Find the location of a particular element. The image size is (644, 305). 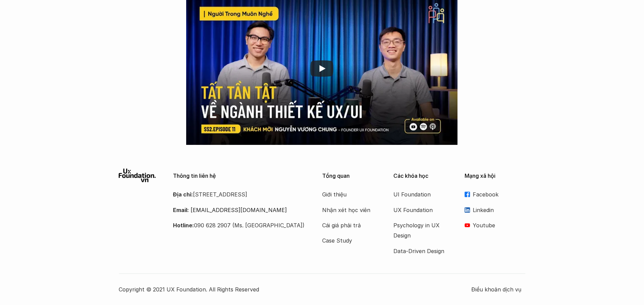

a: Data-Driven Design is located at coordinates (421, 251).